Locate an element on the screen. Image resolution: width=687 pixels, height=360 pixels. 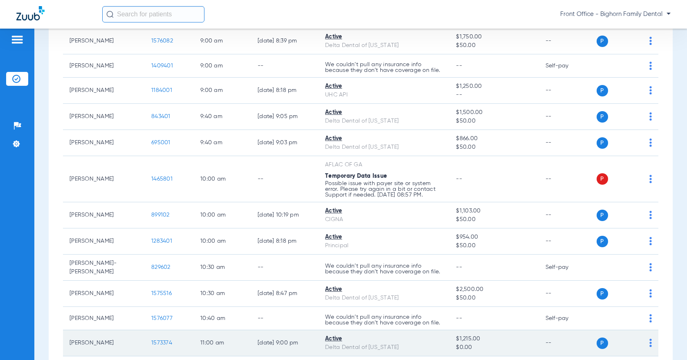
td: 10:40 AM is located at coordinates (223, 319).